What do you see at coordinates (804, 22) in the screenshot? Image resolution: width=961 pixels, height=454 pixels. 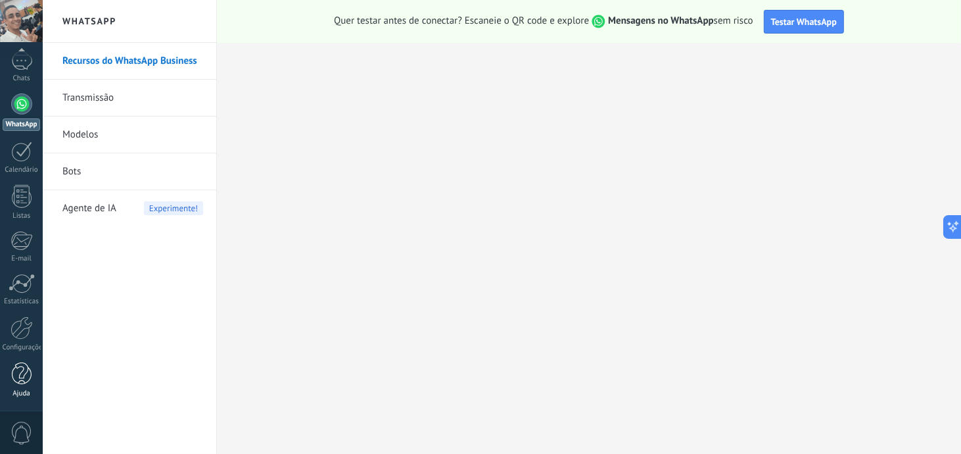 I see `button: Testar WhatsApp` at bounding box center [804, 22].